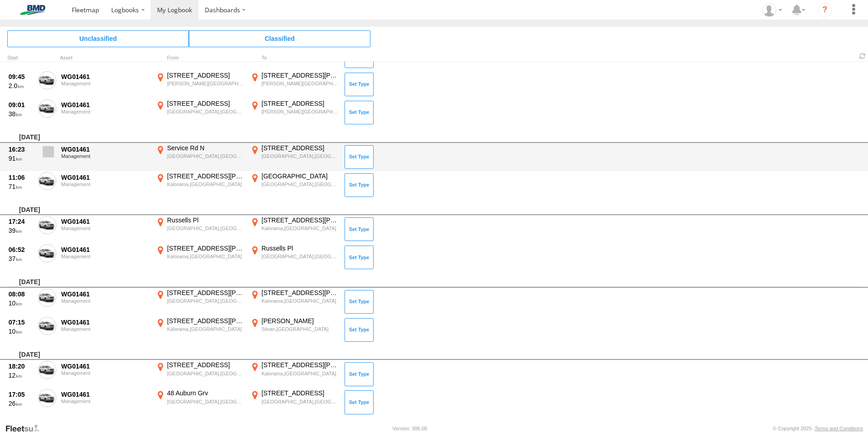 This screenshot has width=868, height=433. I want to click on span: Click to view Unclassified Trips, so click(98, 39).